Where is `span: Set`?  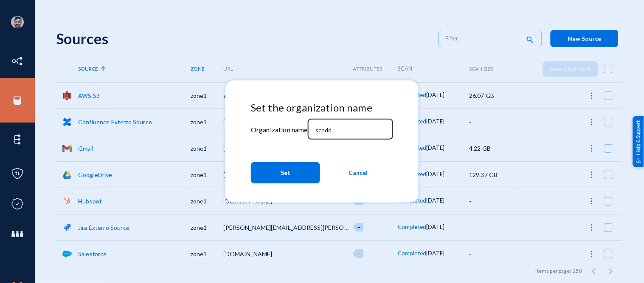
span: Set is located at coordinates (285, 173).